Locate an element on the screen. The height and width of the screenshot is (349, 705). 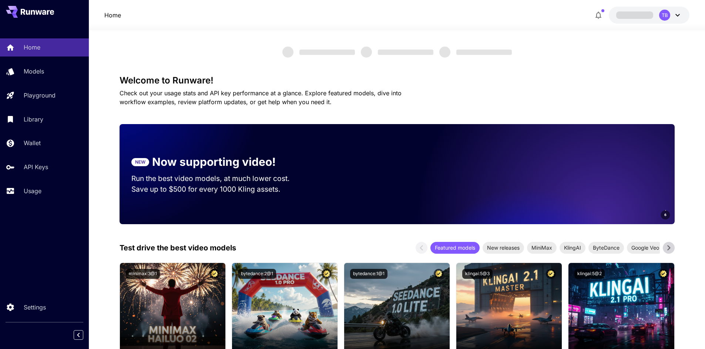
p: Now supporting video! is located at coordinates (214, 162).